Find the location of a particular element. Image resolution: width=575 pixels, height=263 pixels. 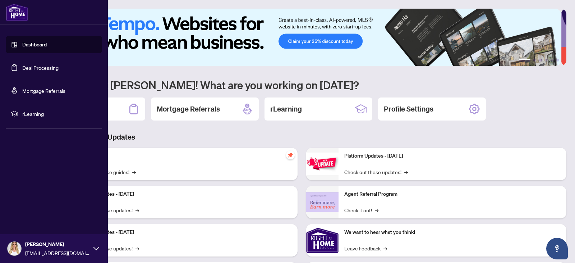

h2: Profile Settings is located at coordinates (408, 109).